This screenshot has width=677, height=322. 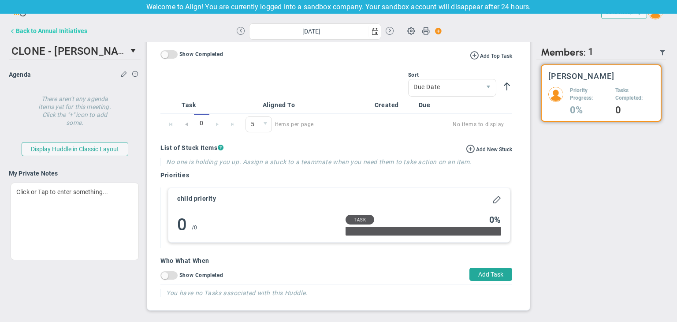 What do you see at coordinates (339, 293) in the screenshot?
I see `h4: You have no Tasks associated with this Huddle.` at bounding box center [339, 293].